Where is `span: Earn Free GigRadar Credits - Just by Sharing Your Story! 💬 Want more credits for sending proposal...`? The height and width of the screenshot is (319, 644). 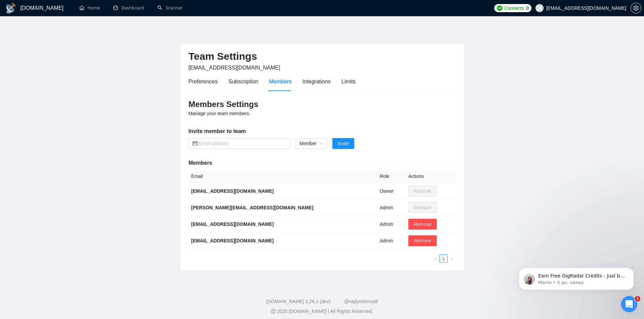
span: Earn Free GigRadar Credits - Just by Sharing Your Story! 💬 Want more credits for sending proposal... is located at coordinates (73, 102).